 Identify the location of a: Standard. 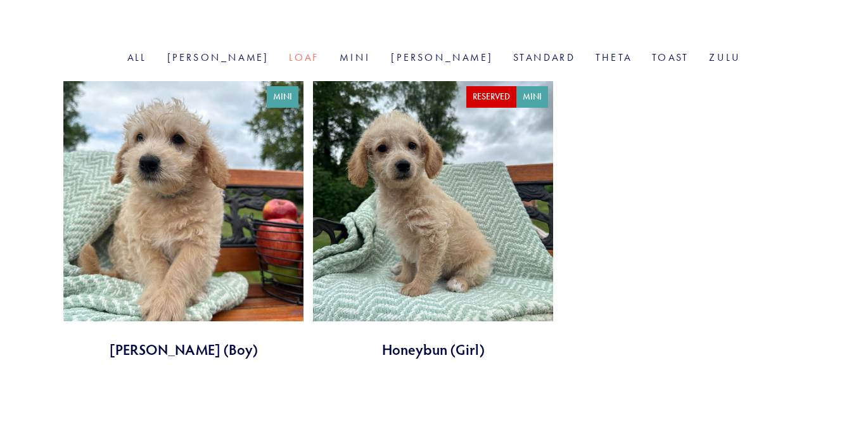
(544, 57).